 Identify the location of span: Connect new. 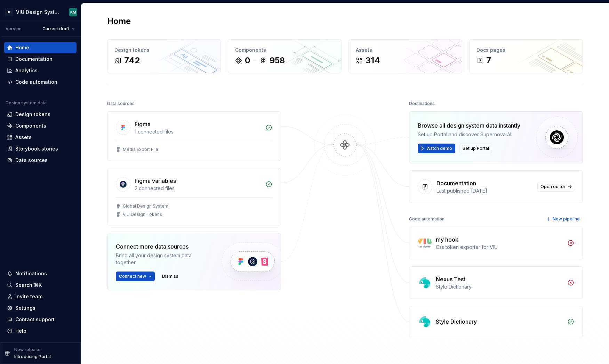
(133, 277).